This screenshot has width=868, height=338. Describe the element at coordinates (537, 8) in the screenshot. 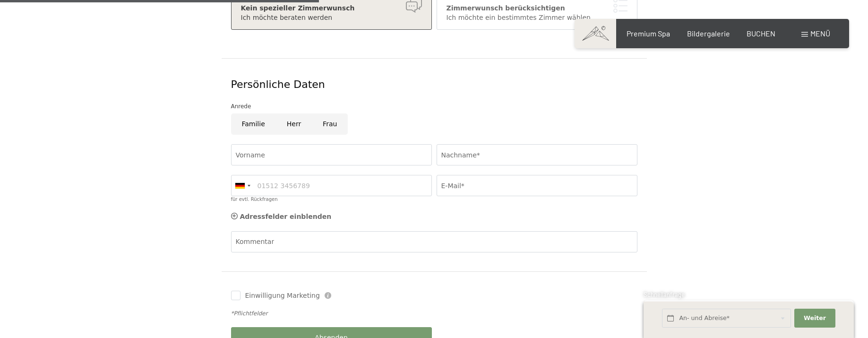

I see `div: Zimmerwunsch berücksichtigen` at that location.